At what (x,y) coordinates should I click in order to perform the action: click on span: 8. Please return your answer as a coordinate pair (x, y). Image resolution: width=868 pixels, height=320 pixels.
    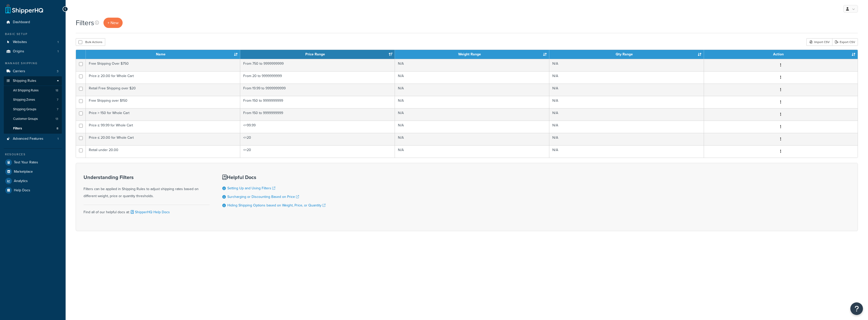
    Looking at the image, I should click on (58, 128).